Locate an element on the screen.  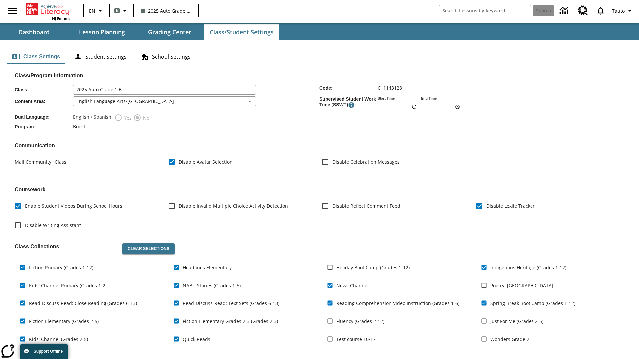
span: Just For Me (Grades 2-5) is located at coordinates (517, 321).